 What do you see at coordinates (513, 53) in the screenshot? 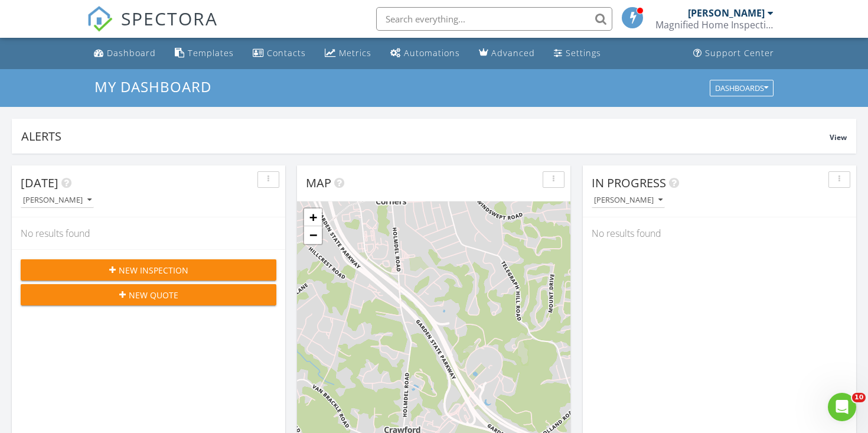
I see `div: Advanced` at bounding box center [513, 53].